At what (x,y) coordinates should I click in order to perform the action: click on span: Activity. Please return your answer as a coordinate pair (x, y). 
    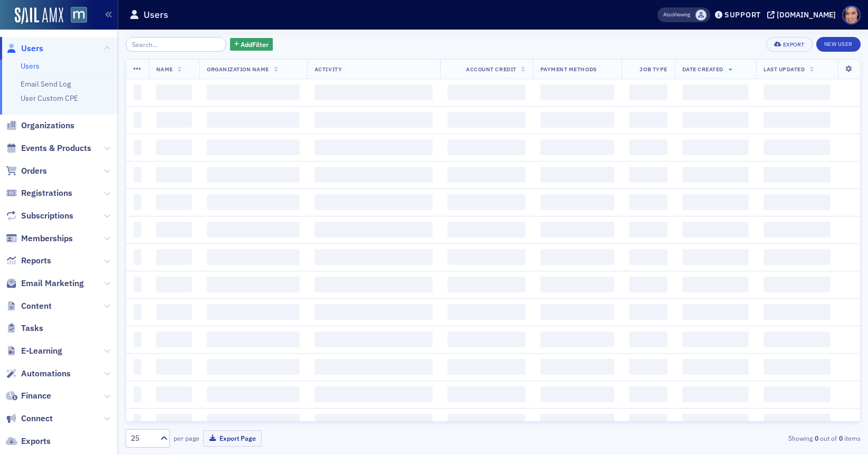
    Looking at the image, I should click on (328, 69).